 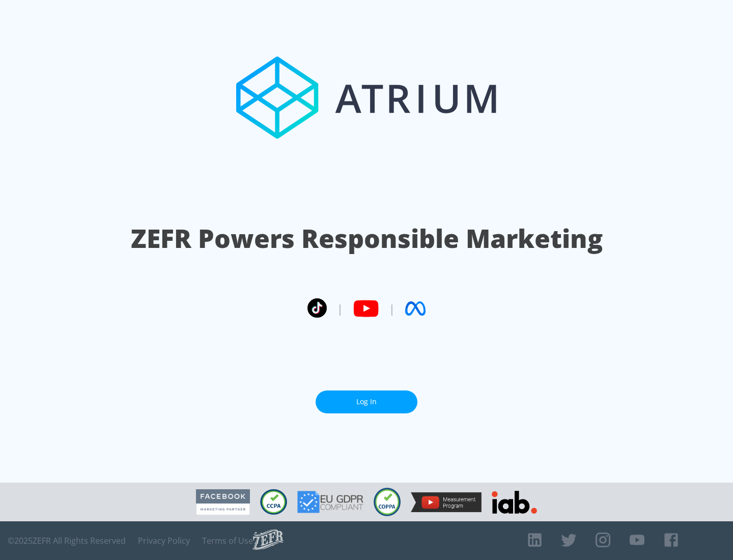 I want to click on a: Log In, so click(x=366, y=402).